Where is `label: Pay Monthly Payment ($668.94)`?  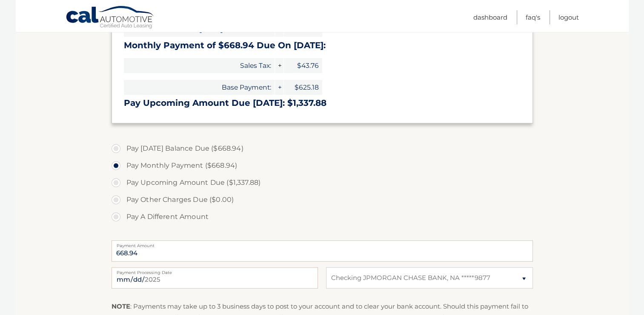 label: Pay Monthly Payment ($668.94) is located at coordinates (322, 166).